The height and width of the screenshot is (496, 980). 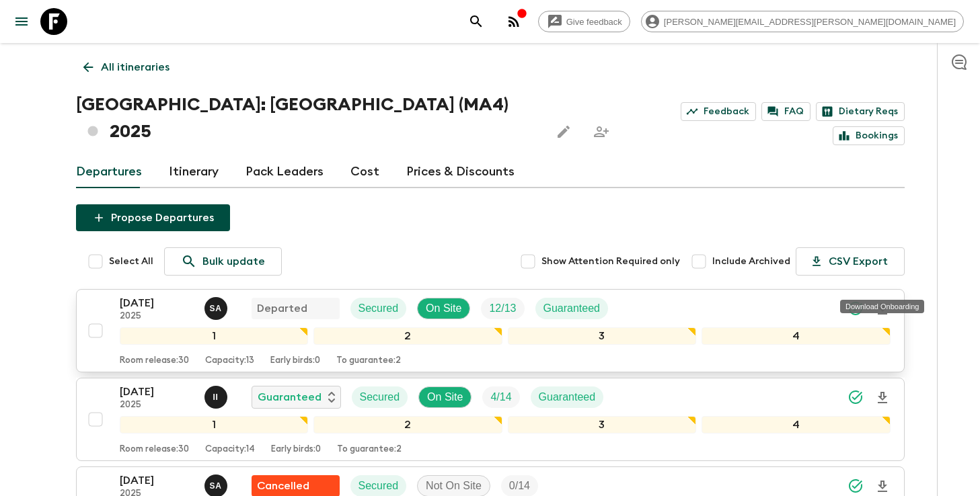 I want to click on a: Cost, so click(x=364, y=172).